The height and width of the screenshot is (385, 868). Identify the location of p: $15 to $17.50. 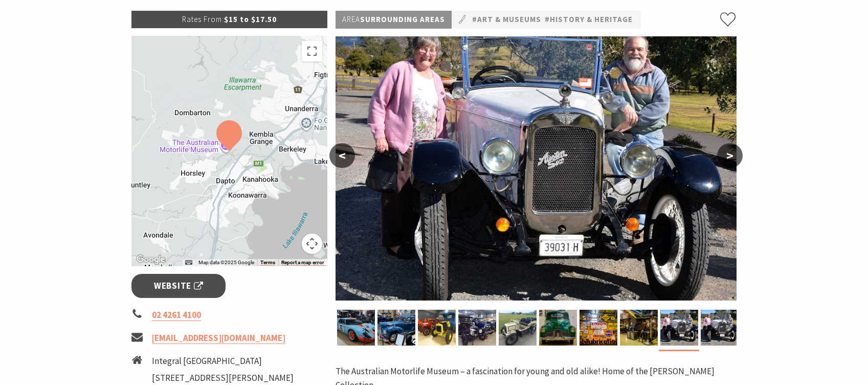
(230, 19).